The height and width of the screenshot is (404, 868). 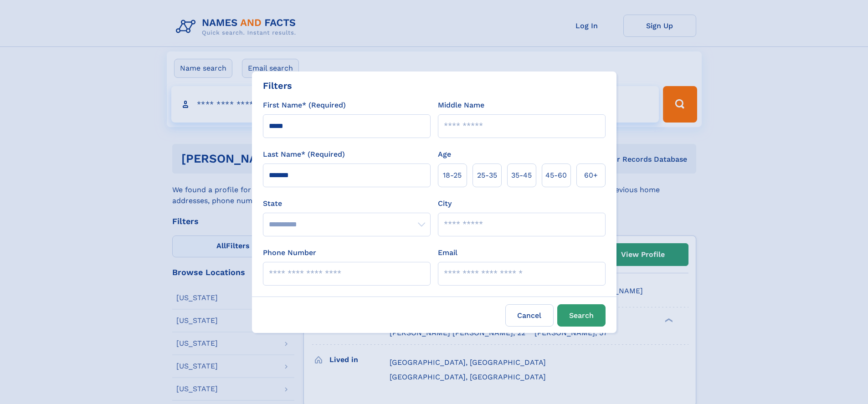 What do you see at coordinates (521, 175) in the screenshot?
I see `span: 35‑45` at bounding box center [521, 175].